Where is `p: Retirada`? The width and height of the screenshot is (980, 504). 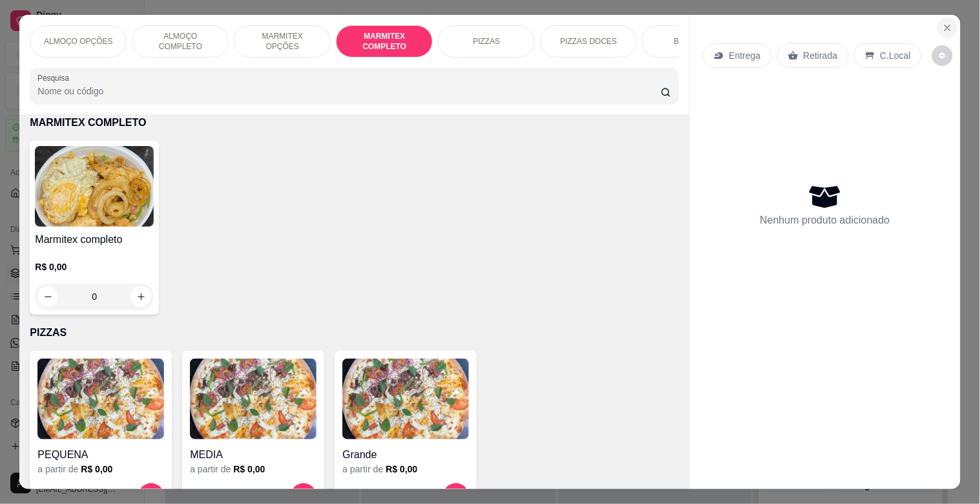
p: Retirada is located at coordinates (821, 56).